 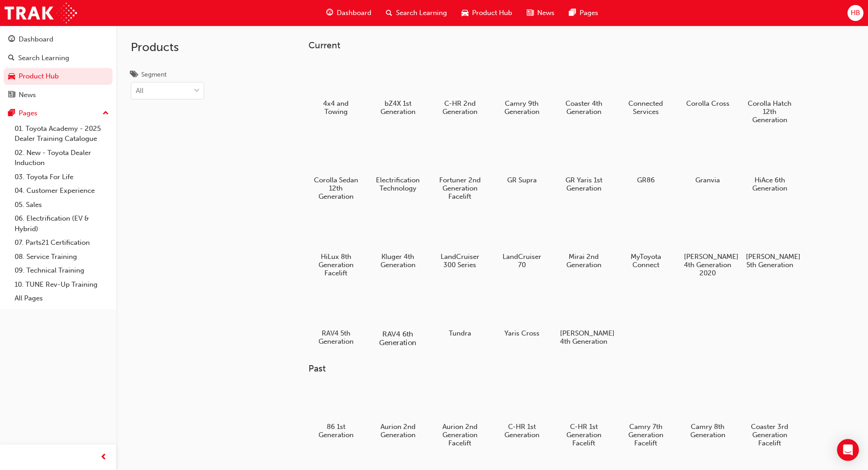 What do you see at coordinates (36, 39) in the screenshot?
I see `div: Dashboard` at bounding box center [36, 39].